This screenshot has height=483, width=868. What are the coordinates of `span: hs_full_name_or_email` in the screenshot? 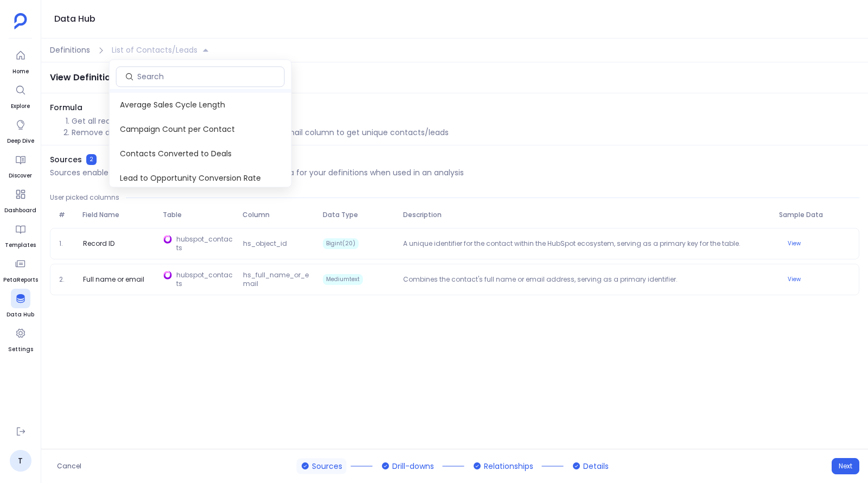 It's located at (278, 279).